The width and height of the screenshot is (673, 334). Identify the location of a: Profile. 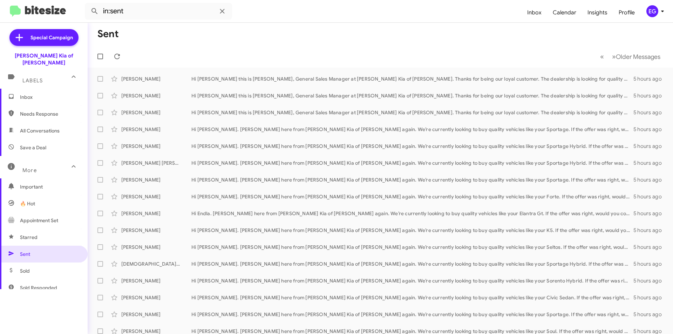
(627, 13).